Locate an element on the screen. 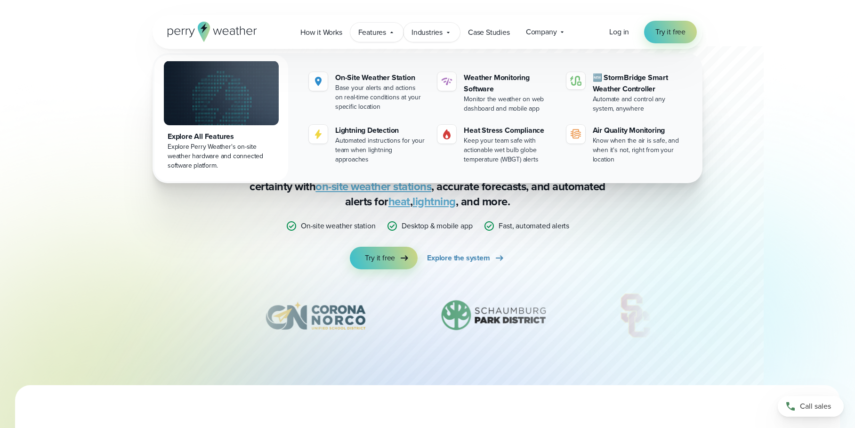 Image resolution: width=855 pixels, height=428 pixels. a: perry weather location On-Site Weather Station Base your alerts and actions on real-time conditio... is located at coordinates (367, 92).